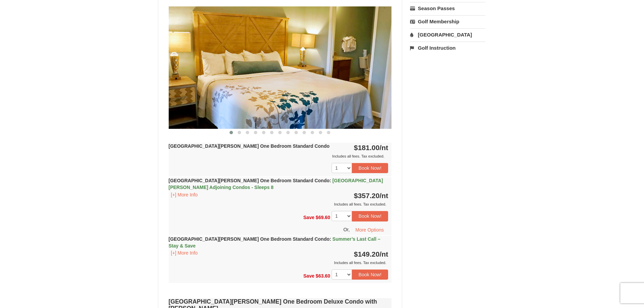 Image resolution: width=644 pixels, height=308 pixels. I want to click on img: 18876286-121-55434444.jpg, so click(280, 67).